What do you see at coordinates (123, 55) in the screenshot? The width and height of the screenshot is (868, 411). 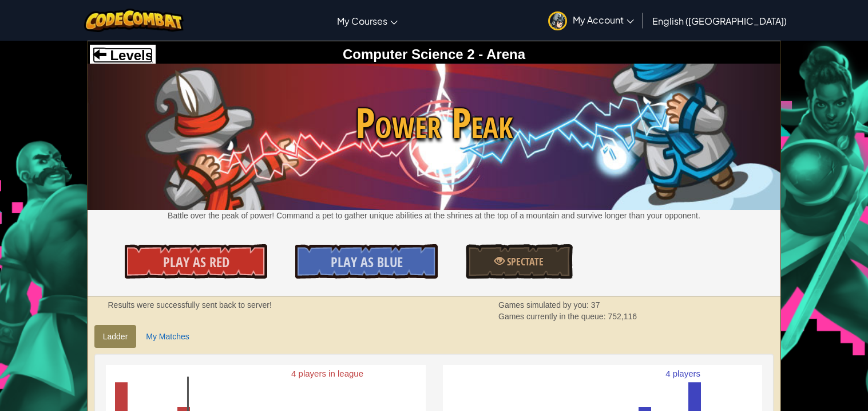 I see `a: Levels` at bounding box center [123, 55].